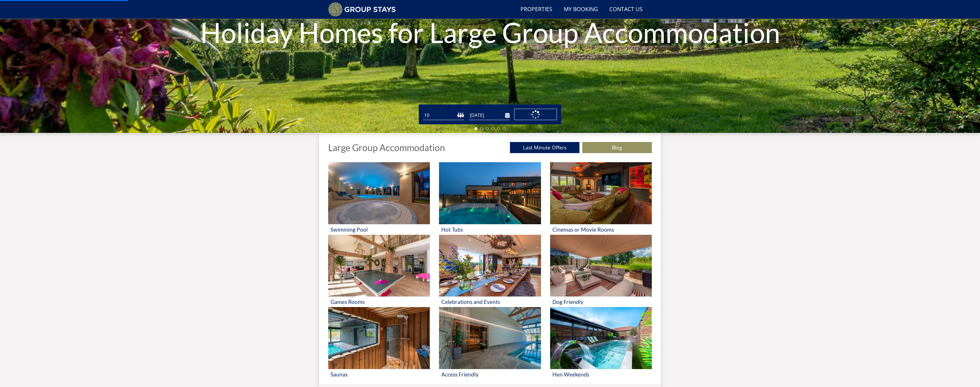 This screenshot has height=387, width=980. Describe the element at coordinates (379, 229) in the screenshot. I see `h3: Swimming Pool` at that location.